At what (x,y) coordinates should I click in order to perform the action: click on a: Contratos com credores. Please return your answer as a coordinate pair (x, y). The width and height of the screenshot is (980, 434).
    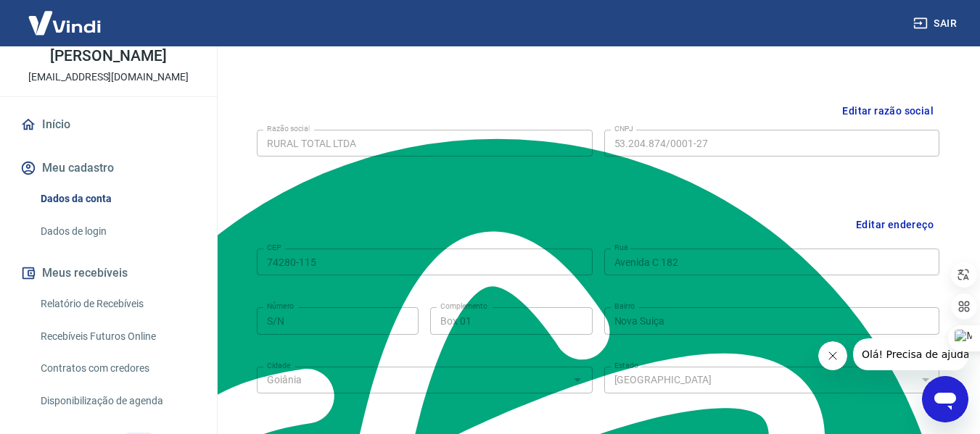
    Looking at the image, I should click on (117, 368).